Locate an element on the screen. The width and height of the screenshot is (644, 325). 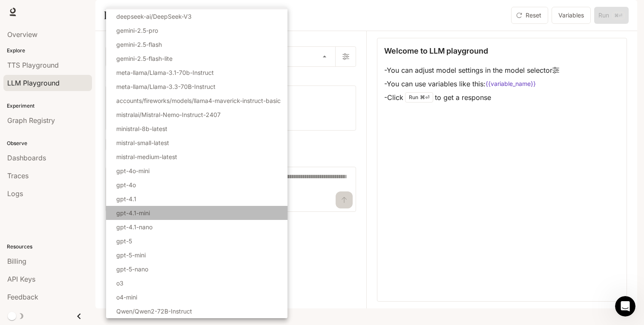
p: o3 is located at coordinates (120, 283).